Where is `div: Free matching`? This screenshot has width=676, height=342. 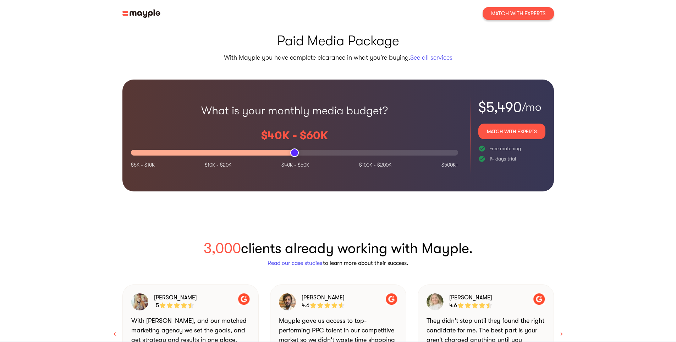 div: Free matching is located at coordinates (505, 148).